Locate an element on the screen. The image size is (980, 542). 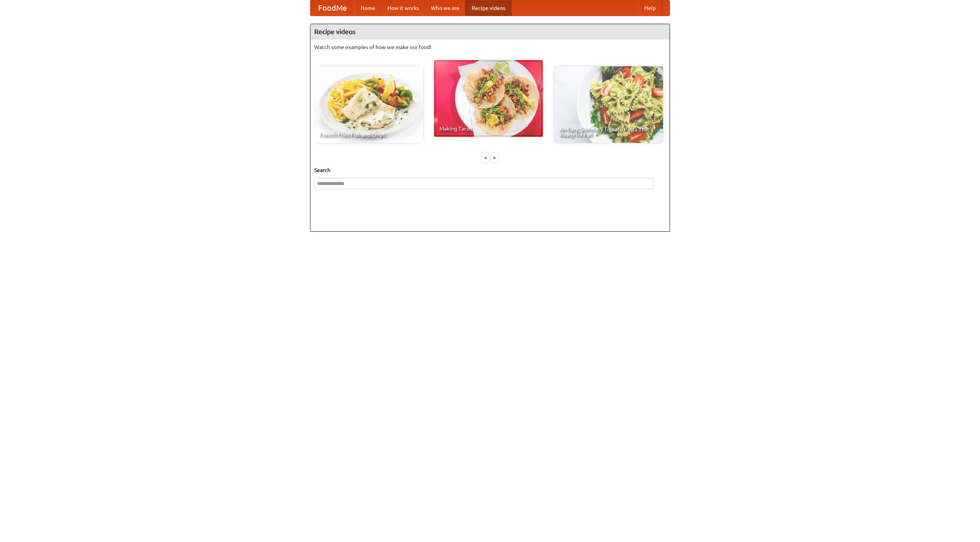
a: Home is located at coordinates (368, 8).